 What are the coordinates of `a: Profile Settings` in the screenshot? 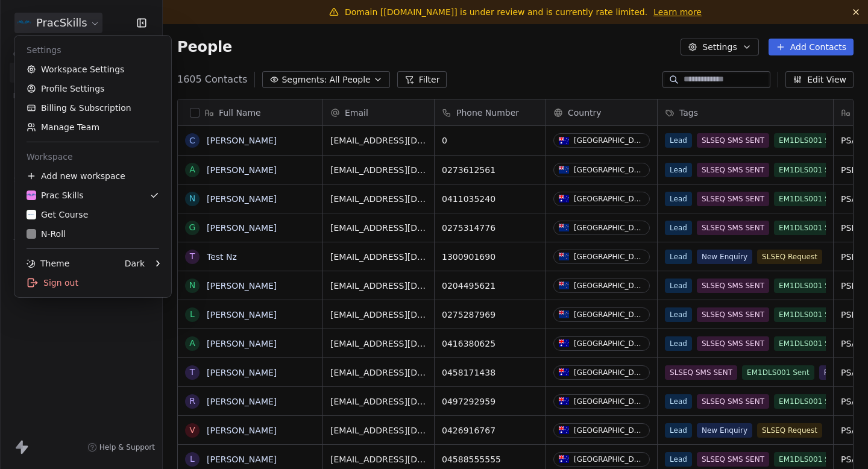 It's located at (93, 88).